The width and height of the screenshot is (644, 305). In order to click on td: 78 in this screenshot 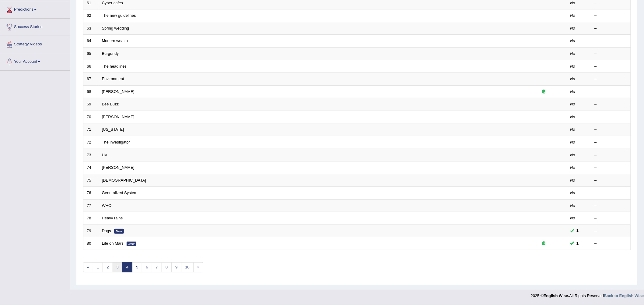, I will do `click(91, 219)`.